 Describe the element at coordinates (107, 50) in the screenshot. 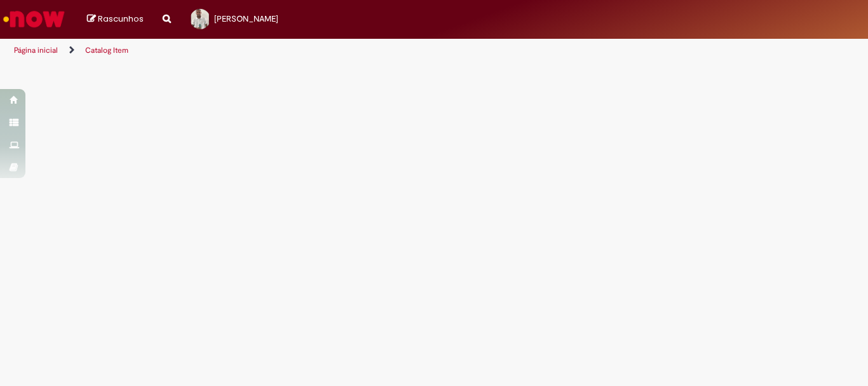

I see `a: Catalog Item` at that location.